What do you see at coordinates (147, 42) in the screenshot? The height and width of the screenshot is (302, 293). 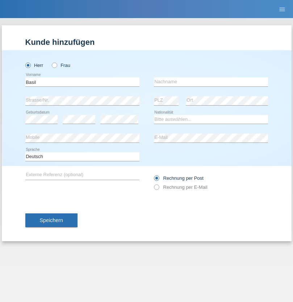 I see `h1: Kunde hinzufügen` at bounding box center [147, 42].